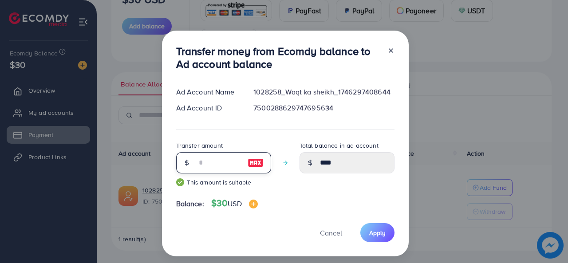 The image size is (568, 263). What do you see at coordinates (331, 233) in the screenshot?
I see `span: Cancel` at bounding box center [331, 233].